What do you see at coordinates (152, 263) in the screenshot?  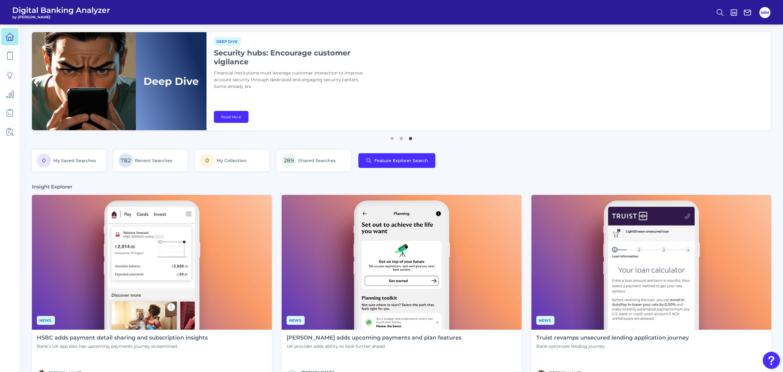 I see `img: News - Phone.png` at bounding box center [152, 263].